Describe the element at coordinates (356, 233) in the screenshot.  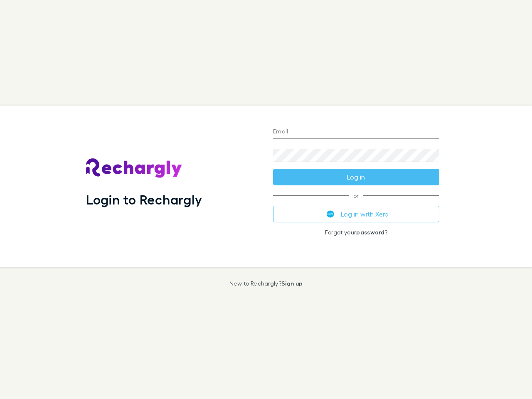
I see `p: Forgot your ?` at that location.